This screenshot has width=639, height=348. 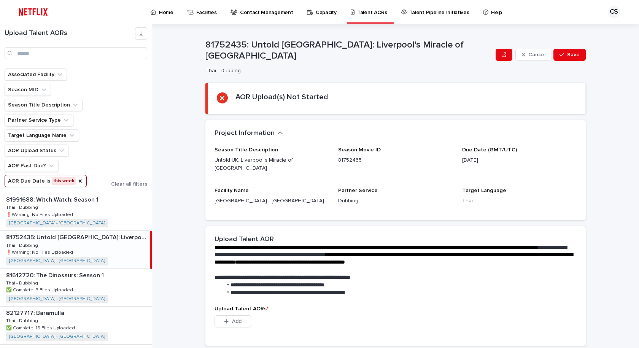 I want to click on span: Clear all filters, so click(x=129, y=184).